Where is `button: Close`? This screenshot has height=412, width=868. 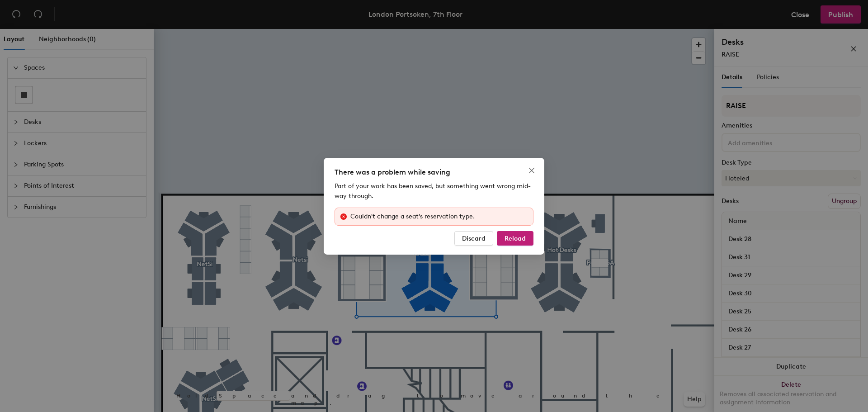
button: Close is located at coordinates (532, 170).